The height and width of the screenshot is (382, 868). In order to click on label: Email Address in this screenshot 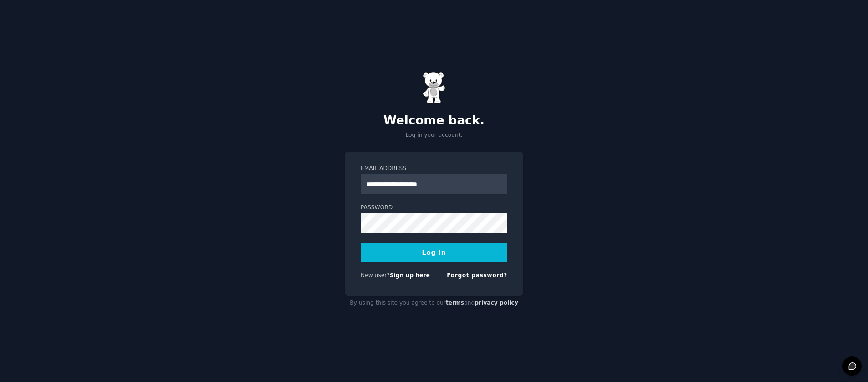, I will do `click(434, 168)`.